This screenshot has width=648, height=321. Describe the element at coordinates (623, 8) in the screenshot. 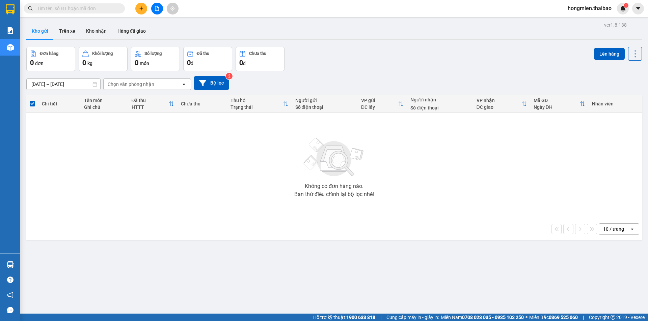

I see `img: icon-new-feature` at that location.